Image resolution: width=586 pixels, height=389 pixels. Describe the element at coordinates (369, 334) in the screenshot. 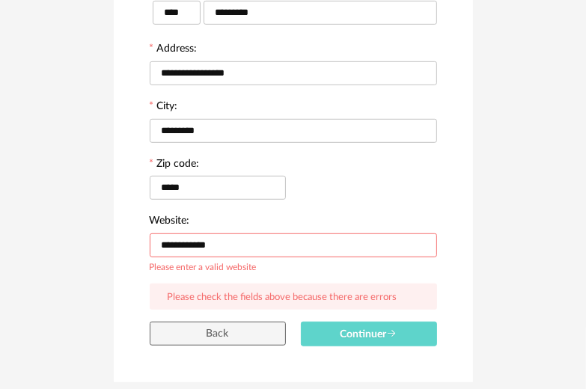

I see `button: Continuer` at that location.